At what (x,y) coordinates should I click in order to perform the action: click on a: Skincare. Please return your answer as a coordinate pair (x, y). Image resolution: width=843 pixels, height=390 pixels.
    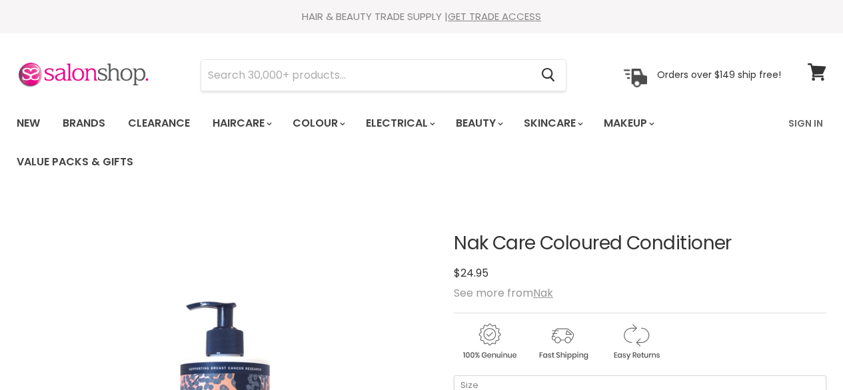
    Looking at the image, I should click on (552, 123).